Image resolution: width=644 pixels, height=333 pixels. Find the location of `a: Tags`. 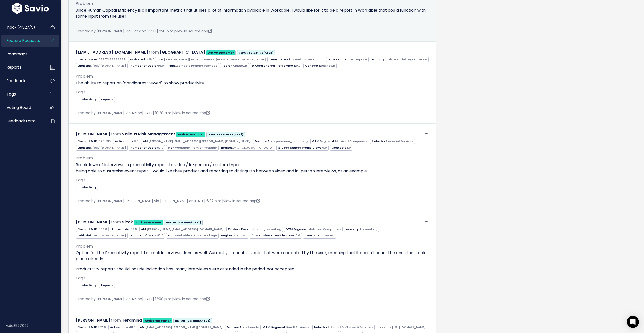

a: Tags is located at coordinates (21, 94).